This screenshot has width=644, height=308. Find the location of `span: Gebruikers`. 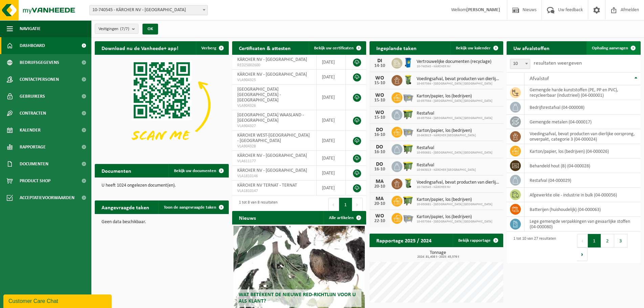

span: Gebruikers is located at coordinates (32, 97).